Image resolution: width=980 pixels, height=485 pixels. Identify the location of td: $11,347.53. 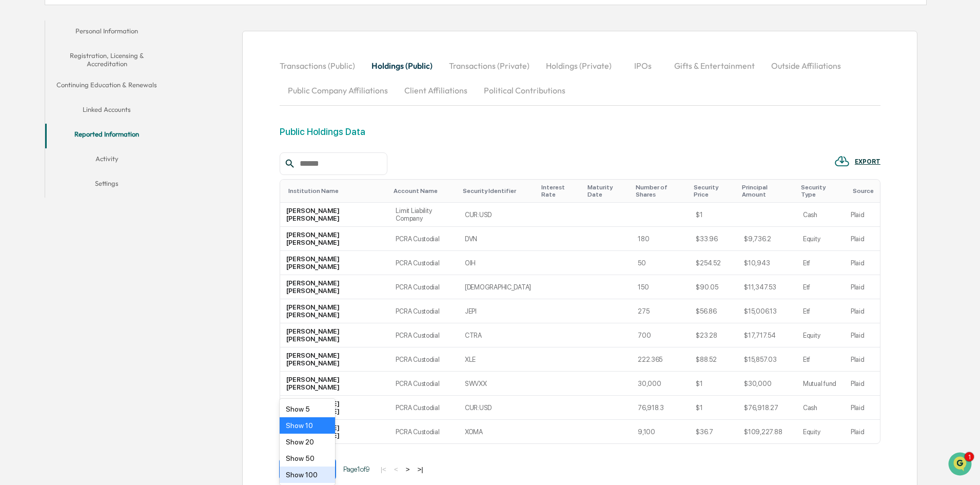
(767, 287).